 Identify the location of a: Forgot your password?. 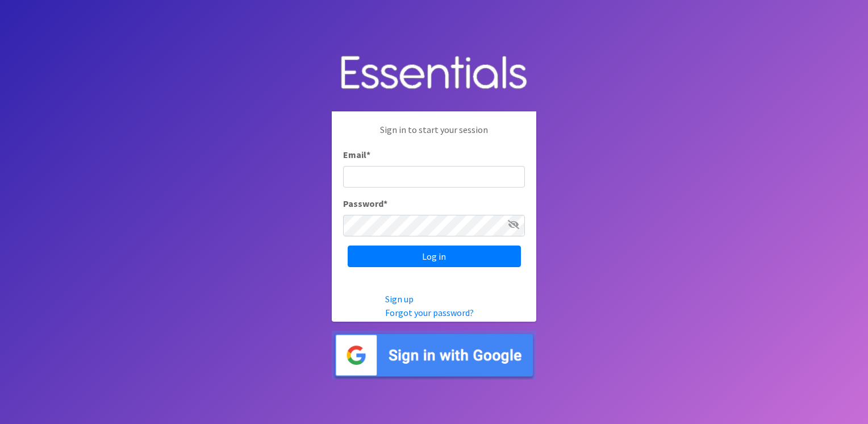
(429, 313).